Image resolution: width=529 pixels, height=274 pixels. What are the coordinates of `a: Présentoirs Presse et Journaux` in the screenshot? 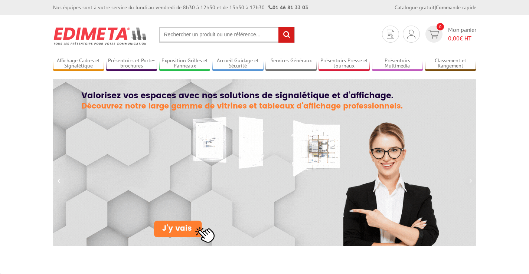 It's located at (344, 64).